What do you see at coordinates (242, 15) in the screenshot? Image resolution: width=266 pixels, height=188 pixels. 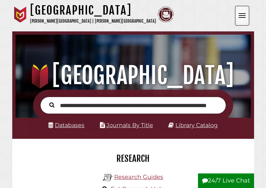 I see `button: Open the menu` at bounding box center [242, 15].